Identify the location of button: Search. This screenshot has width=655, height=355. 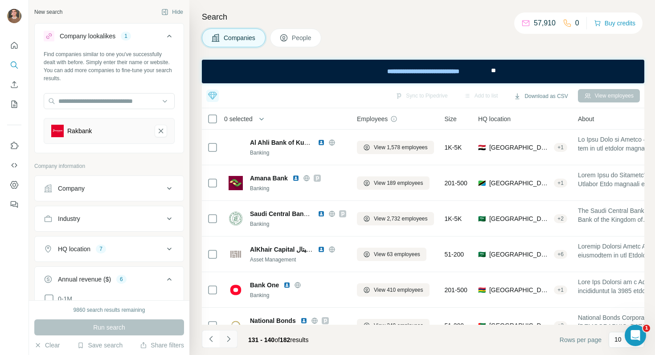
(14, 65).